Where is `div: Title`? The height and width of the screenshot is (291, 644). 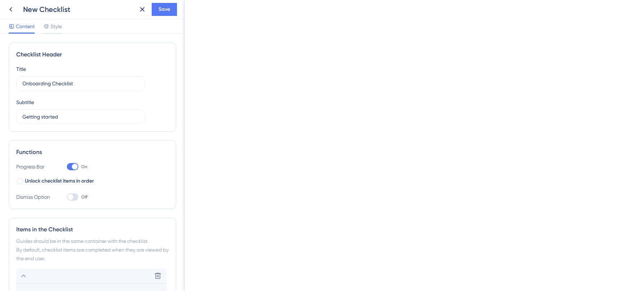 div: Title is located at coordinates (21, 69).